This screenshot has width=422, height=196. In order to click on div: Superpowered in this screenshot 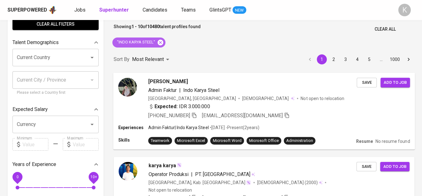, I will do `click(27, 10)`.